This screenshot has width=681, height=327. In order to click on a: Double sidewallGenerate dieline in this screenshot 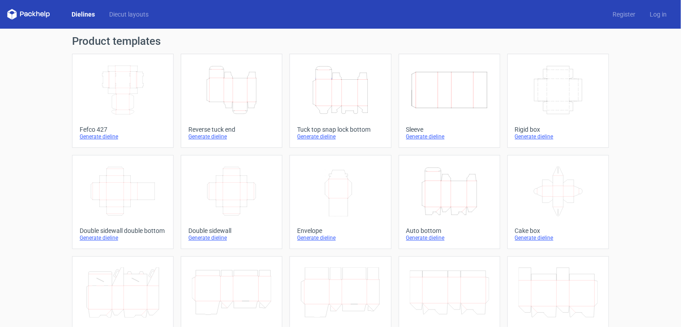, I will do `click(231, 202)`.